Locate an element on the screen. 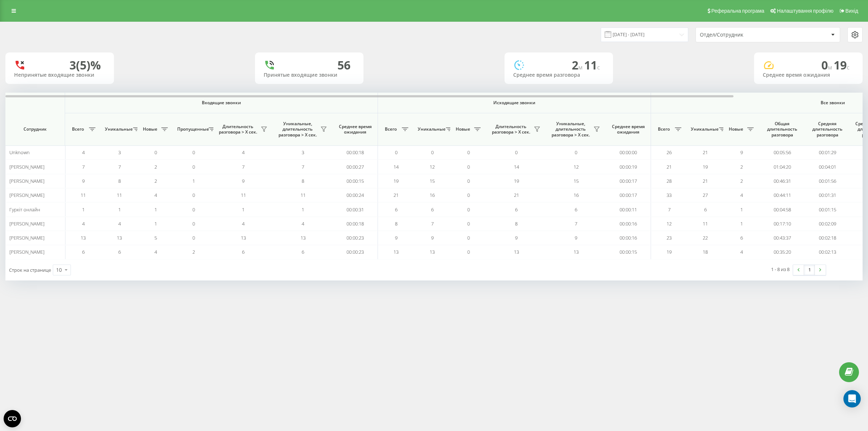  span: Среднее время ожидания is located at coordinates (355, 129).